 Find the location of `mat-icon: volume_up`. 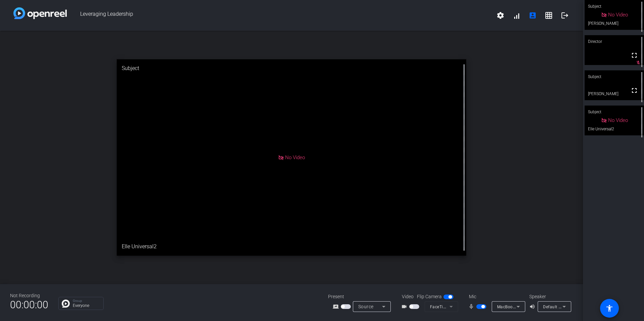

mat-icon: volume_up is located at coordinates (533, 307).